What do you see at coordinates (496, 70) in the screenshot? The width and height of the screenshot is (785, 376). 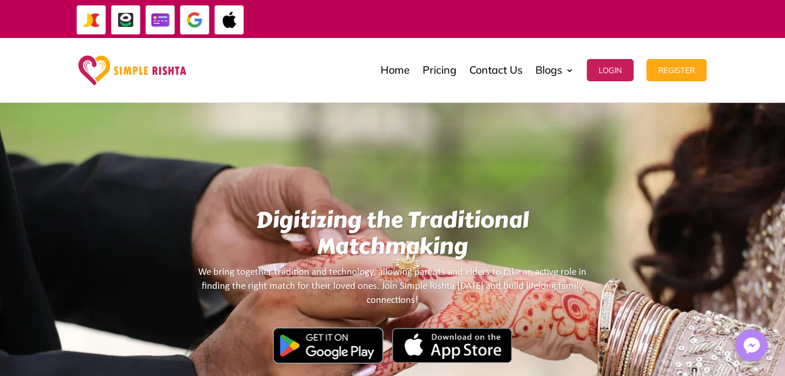 I see `a: Contact Us` at bounding box center [496, 70].